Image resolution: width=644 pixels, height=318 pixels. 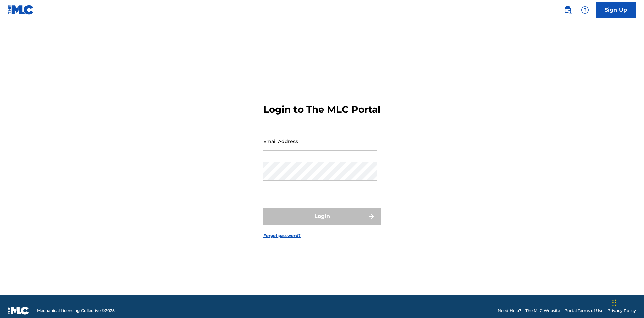 I want to click on span: Mechanical Licensing Collective © 2025, so click(x=76, y=311).